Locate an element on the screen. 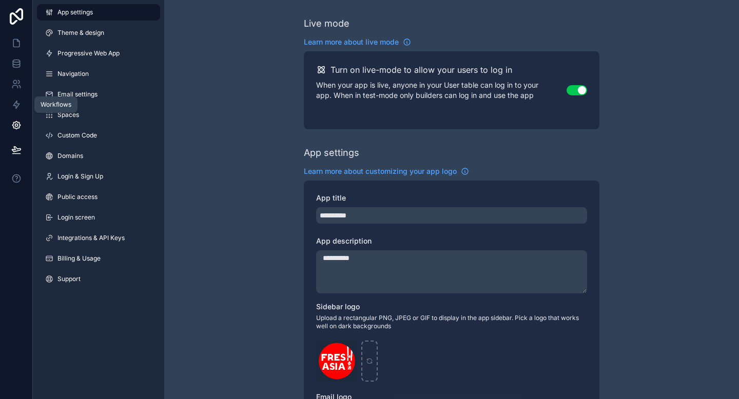 This screenshot has width=739, height=399. span: Learn more about customizing your app logo is located at coordinates (381, 172).